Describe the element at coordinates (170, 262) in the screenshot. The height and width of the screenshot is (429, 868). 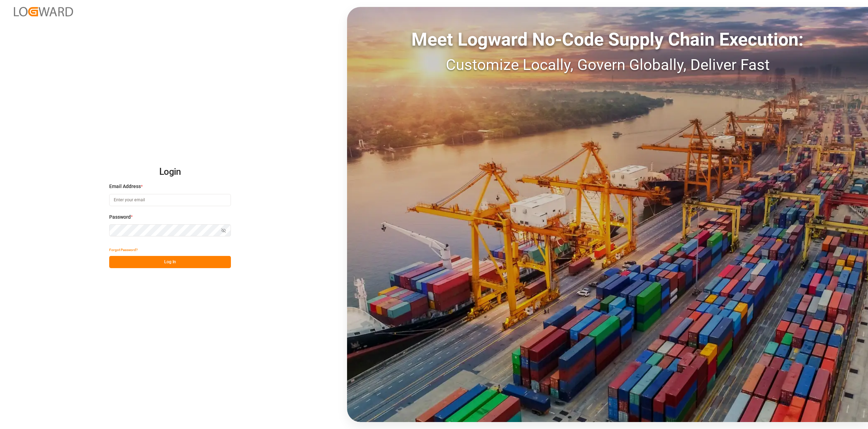
I see `button: Log In` at that location.